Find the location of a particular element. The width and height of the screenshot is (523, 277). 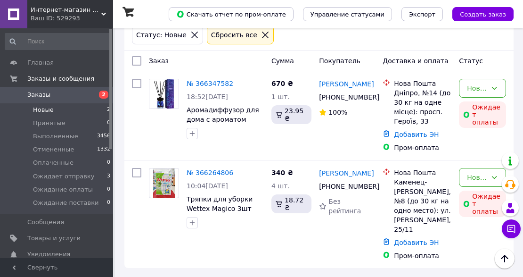

div: 23.95 ₴ is located at coordinates (291, 115).